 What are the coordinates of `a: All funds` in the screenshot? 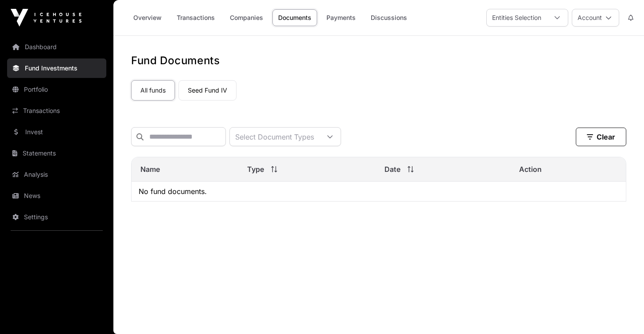 It's located at (153, 90).